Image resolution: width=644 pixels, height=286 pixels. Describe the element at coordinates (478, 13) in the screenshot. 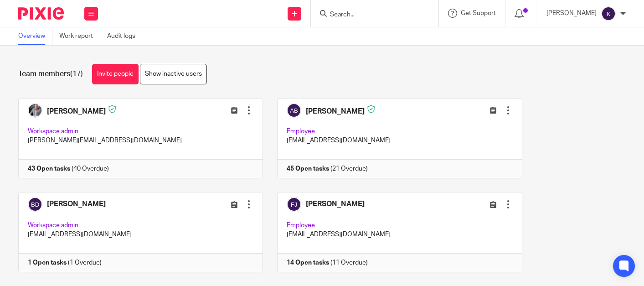

I see `span: Get Support` at that location.